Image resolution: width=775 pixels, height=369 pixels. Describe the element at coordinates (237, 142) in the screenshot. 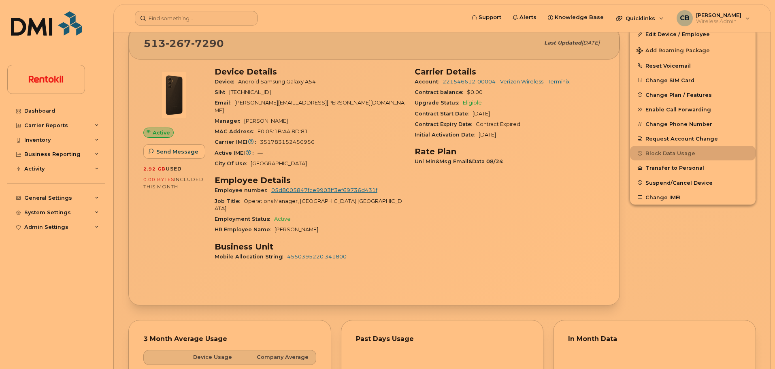

I see `span: Carrier IMEI` at that location.